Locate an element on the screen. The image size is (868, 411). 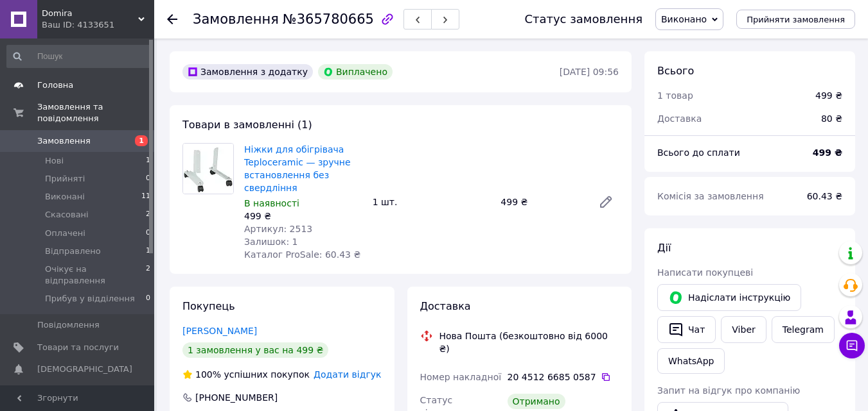
span: Відправлено is located at coordinates (72, 251).